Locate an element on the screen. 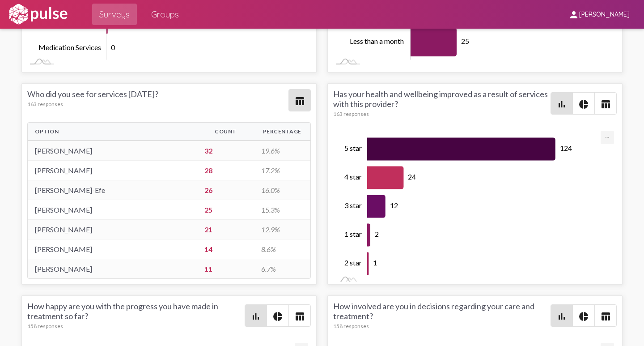  td: 14 is located at coordinates (225, 249).